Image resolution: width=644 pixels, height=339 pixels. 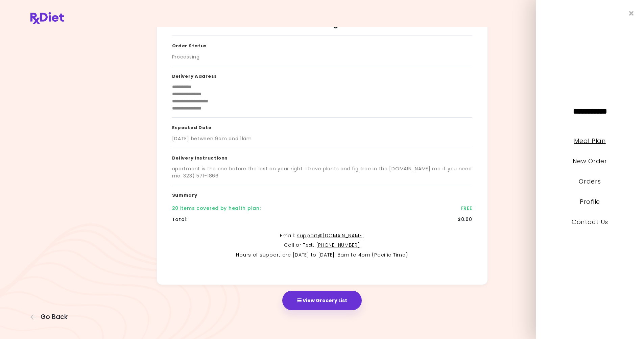 I want to click on div: Total :, so click(x=180, y=219).